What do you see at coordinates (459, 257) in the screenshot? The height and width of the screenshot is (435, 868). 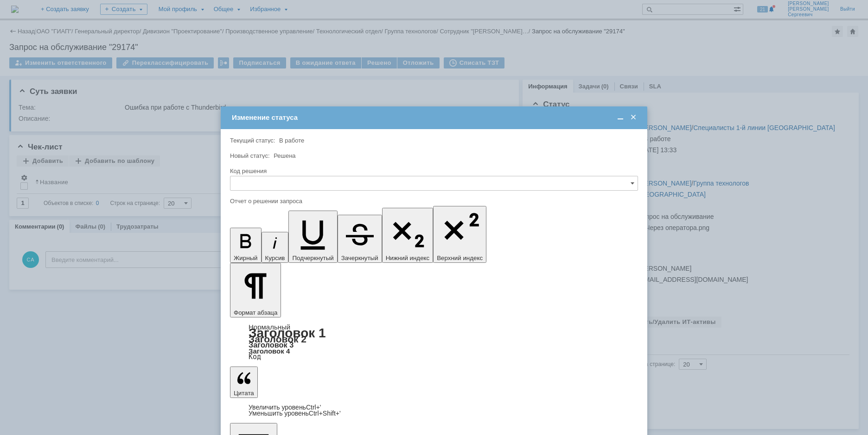 I see `span: Верхний индекс` at bounding box center [459, 257].